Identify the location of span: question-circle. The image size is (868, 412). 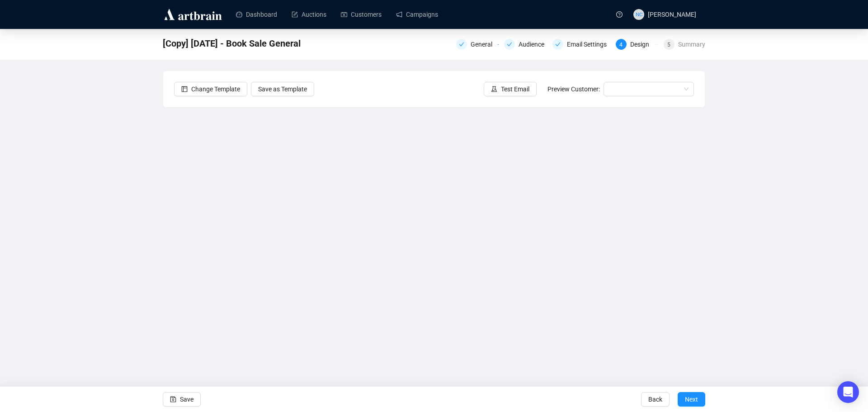
(619, 14).